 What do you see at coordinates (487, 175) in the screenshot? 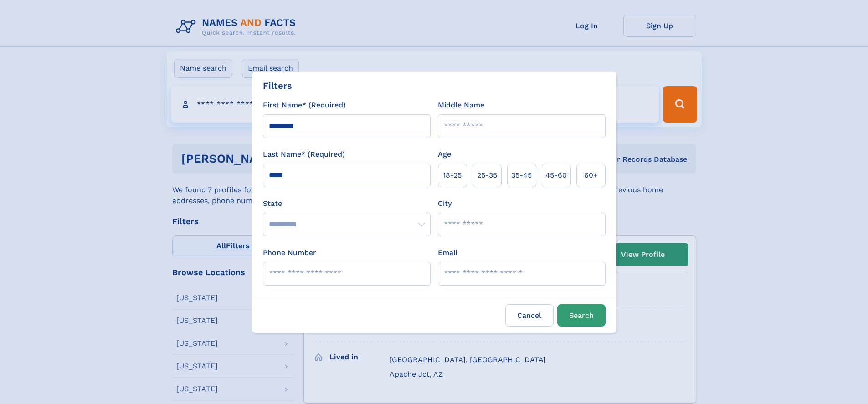
I see `span: 25‑35` at bounding box center [487, 175].